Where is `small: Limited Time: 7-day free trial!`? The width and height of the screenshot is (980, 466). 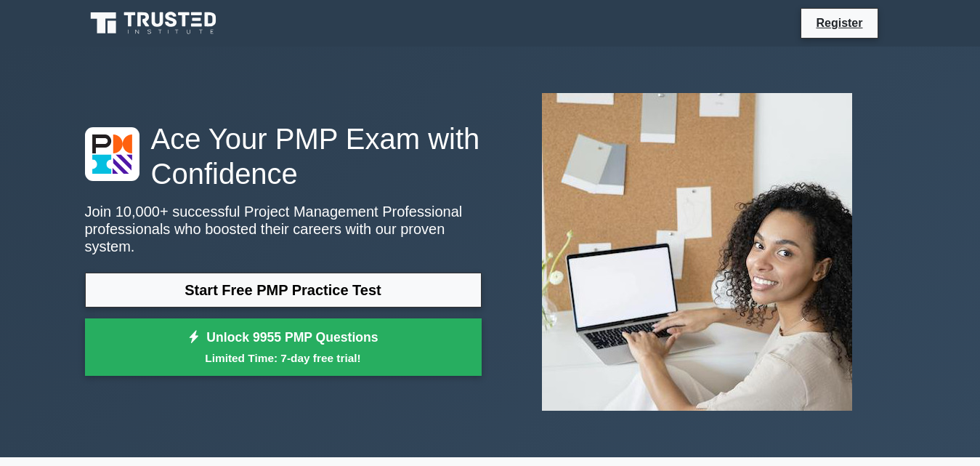 small: Limited Time: 7-day free trial! is located at coordinates (283, 357).